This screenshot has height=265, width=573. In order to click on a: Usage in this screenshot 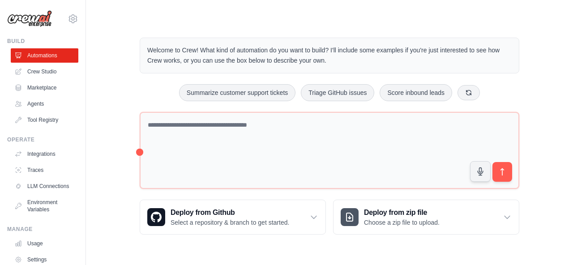, I will do `click(44, 244)`.